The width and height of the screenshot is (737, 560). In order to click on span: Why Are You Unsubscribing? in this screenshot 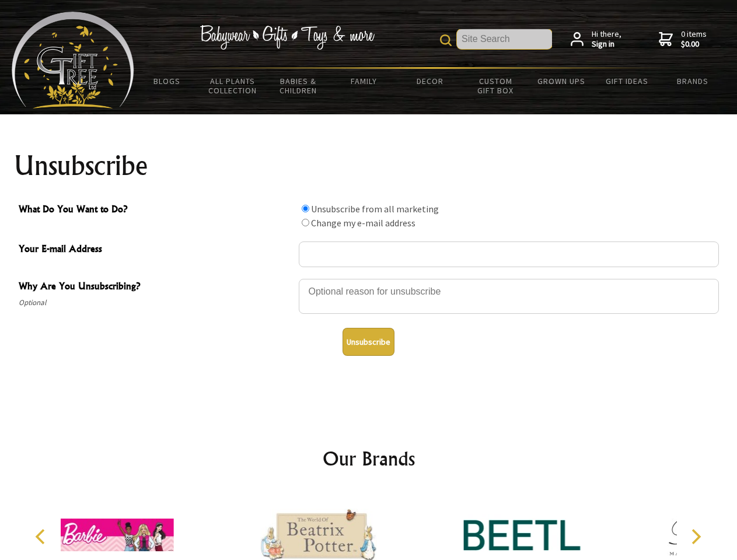, I will do `click(156, 287)`.